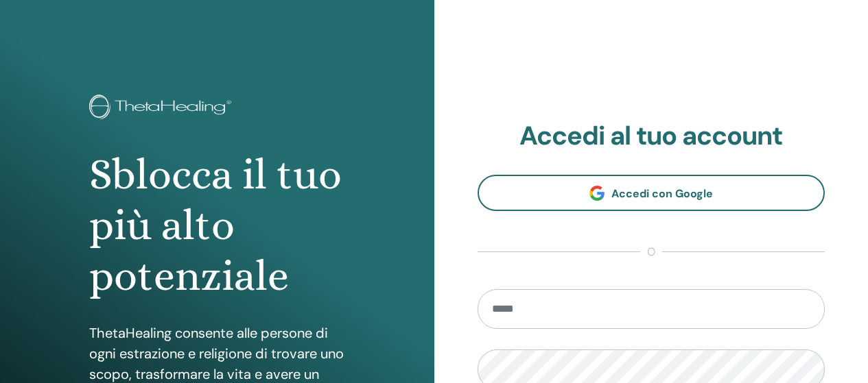 The height and width of the screenshot is (383, 868). Describe the element at coordinates (217, 225) in the screenshot. I see `h1: Sblocca il tuo più alto potenziale` at that location.